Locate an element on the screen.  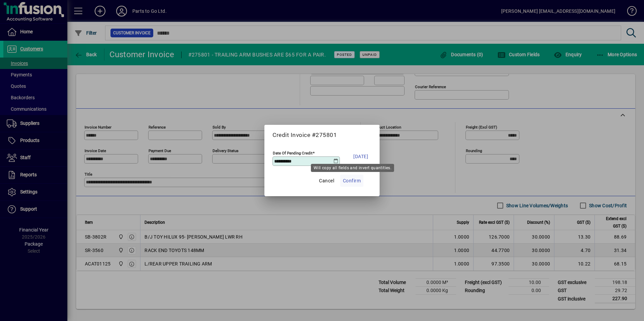
h5: Credit Invoice #275801 is located at coordinates (322, 135).